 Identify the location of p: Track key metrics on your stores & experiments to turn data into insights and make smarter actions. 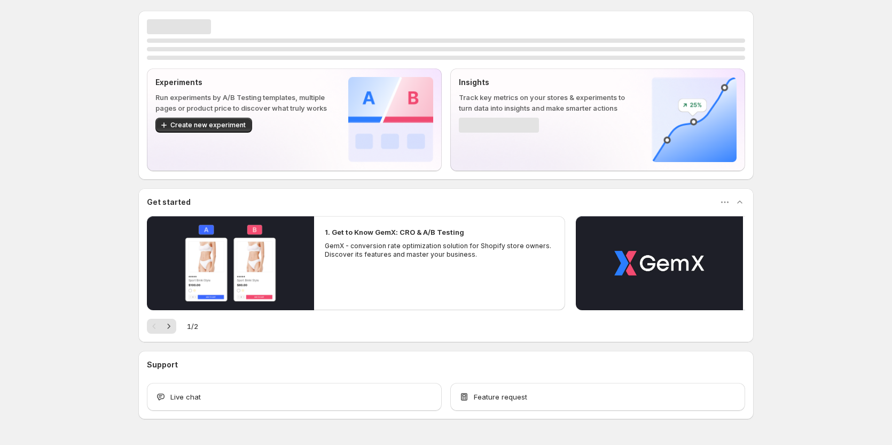
(547, 103).